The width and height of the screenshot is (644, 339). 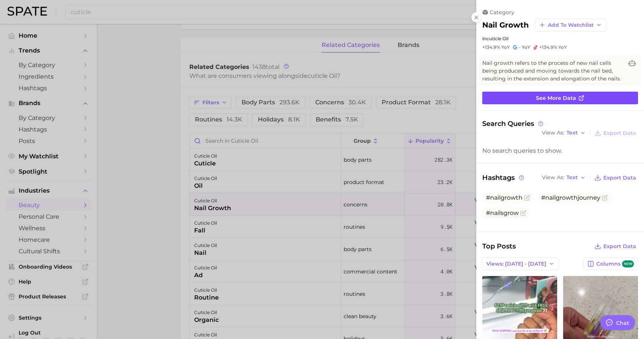 What do you see at coordinates (502, 12) in the screenshot?
I see `span: category` at bounding box center [502, 12].